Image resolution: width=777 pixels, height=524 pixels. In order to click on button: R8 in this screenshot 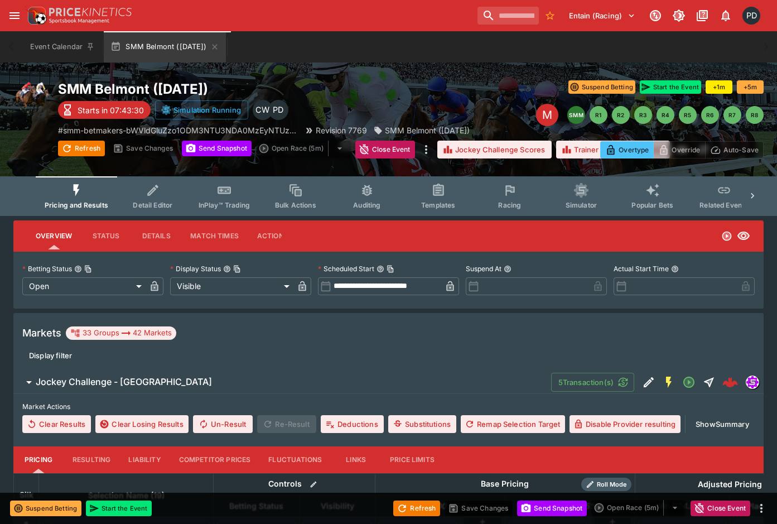, I will do `click(755, 115)`.